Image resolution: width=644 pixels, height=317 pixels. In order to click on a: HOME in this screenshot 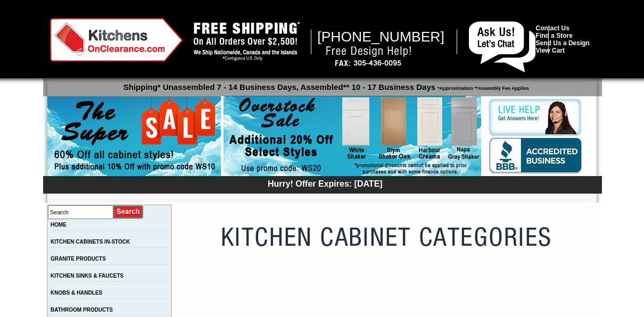, I will do `click(59, 224)`.